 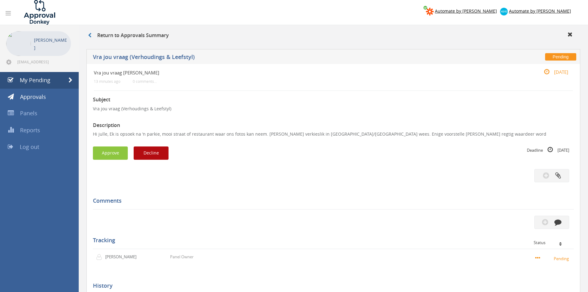 I want to click on h5: History, so click(x=331, y=285).